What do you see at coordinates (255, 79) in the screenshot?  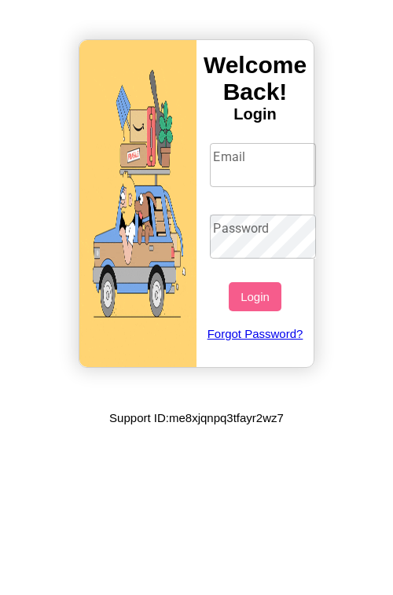 I see `h3: Welcome Back!` at bounding box center [255, 79].